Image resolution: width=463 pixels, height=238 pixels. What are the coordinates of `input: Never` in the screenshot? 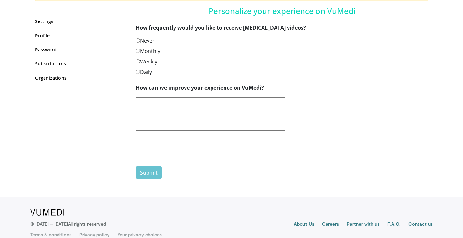 It's located at (138, 40).